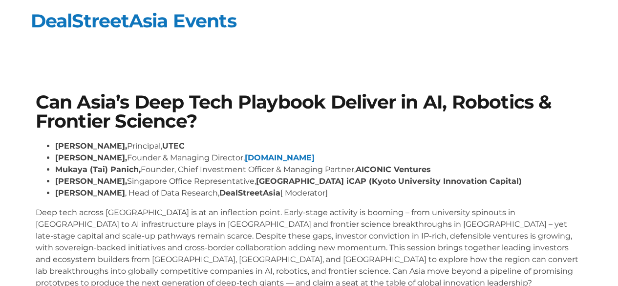 The height and width of the screenshot is (286, 618). Describe the element at coordinates (319, 181) in the screenshot. I see `li: Singapore Office Representative,` at that location.